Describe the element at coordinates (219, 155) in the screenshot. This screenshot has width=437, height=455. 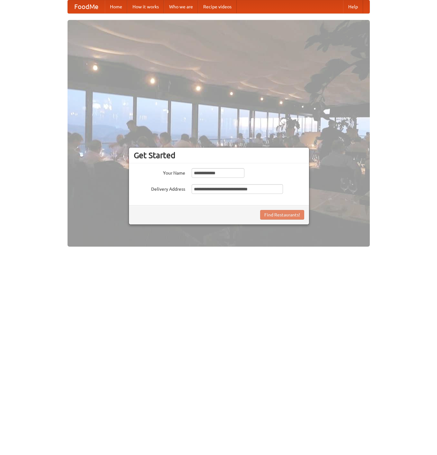
I see `h3: Get Started` at that location.